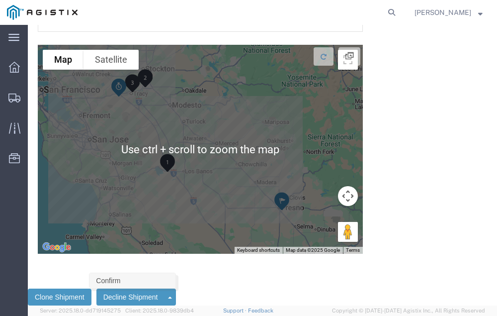  I want to click on a: Support, so click(236, 310).